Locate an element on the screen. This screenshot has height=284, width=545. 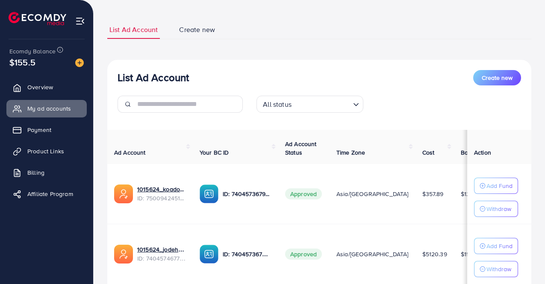
a: 1015624_koadok_1746449263868 is located at coordinates (162, 189).